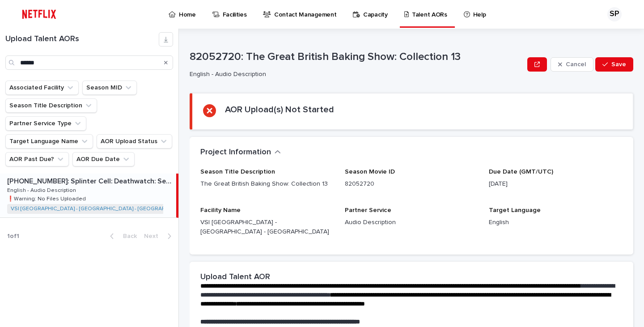 This screenshot has height=327, width=644. I want to click on span: Facility Name, so click(221, 210).